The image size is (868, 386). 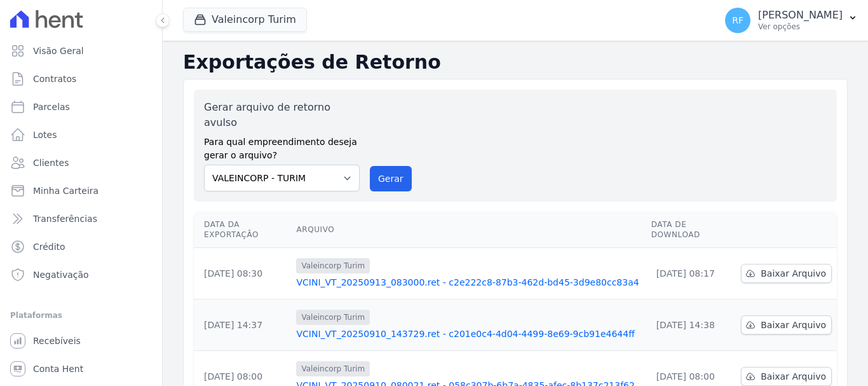 I want to click on a: Clientes, so click(x=80, y=163).